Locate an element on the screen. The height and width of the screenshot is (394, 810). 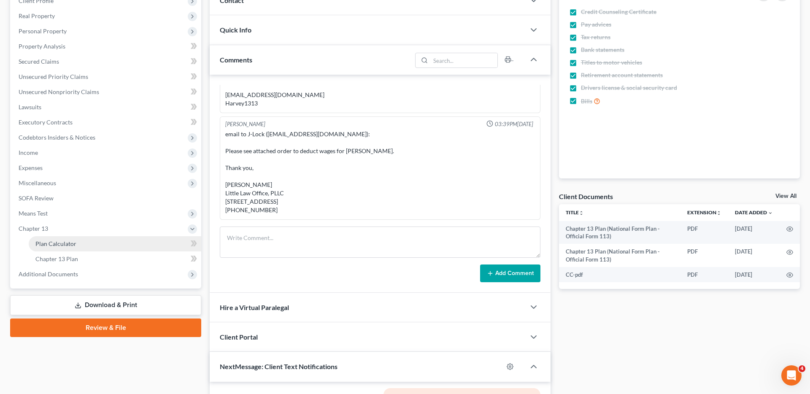
span: Property Analysis is located at coordinates (42, 46).